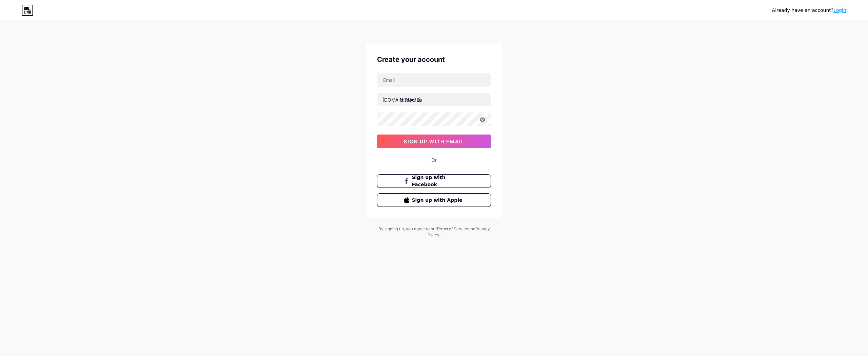  What do you see at coordinates (809, 10) in the screenshot?
I see `div: Already have an account?` at bounding box center [809, 10].